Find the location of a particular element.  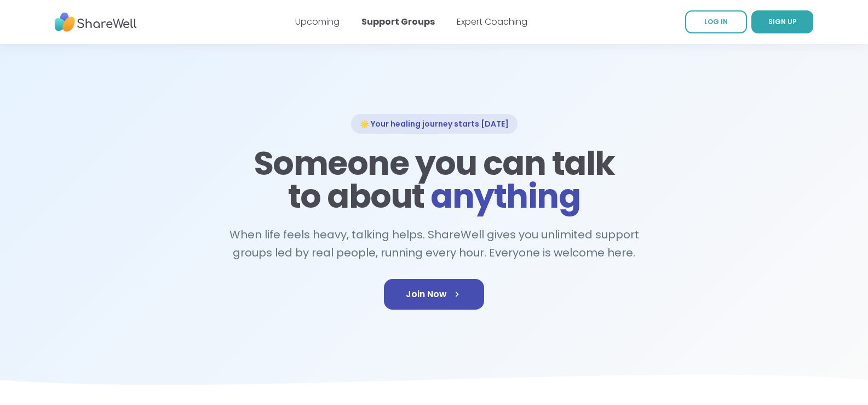

span: anything is located at coordinates (505, 196).